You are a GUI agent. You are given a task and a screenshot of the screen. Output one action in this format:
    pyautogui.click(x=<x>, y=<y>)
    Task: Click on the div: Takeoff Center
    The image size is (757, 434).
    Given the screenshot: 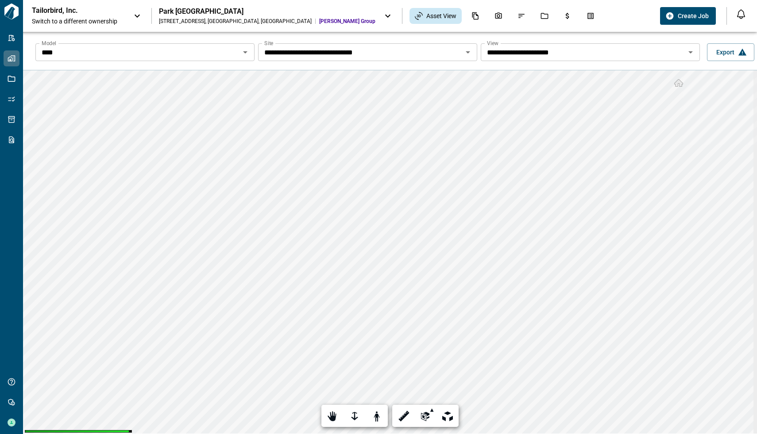 What is the action you would take?
    pyautogui.click(x=590, y=16)
    